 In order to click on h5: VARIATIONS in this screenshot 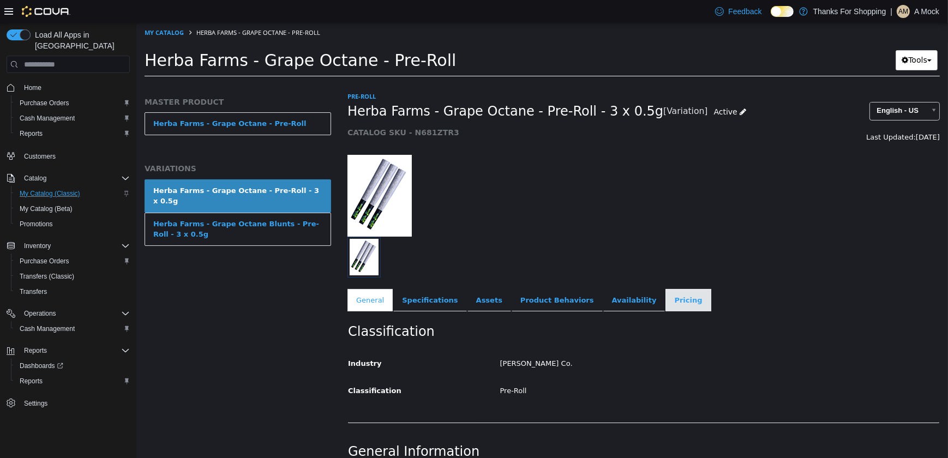, I will do `click(101, 146)`.